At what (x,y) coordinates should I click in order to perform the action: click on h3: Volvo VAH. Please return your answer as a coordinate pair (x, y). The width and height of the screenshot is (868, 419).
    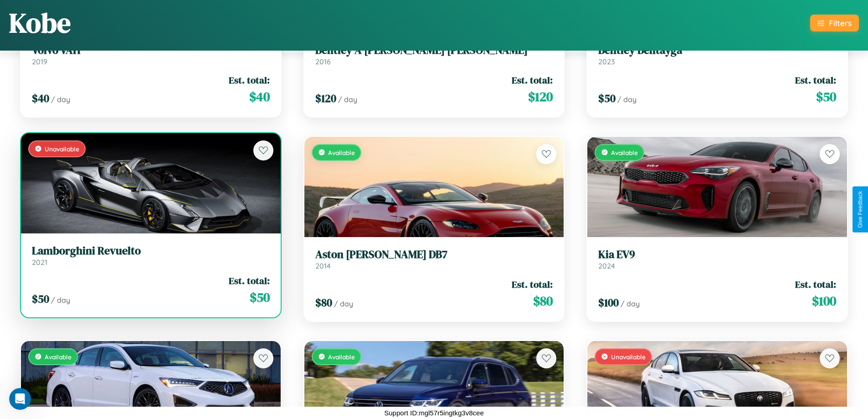
    Looking at the image, I should click on (151, 50).